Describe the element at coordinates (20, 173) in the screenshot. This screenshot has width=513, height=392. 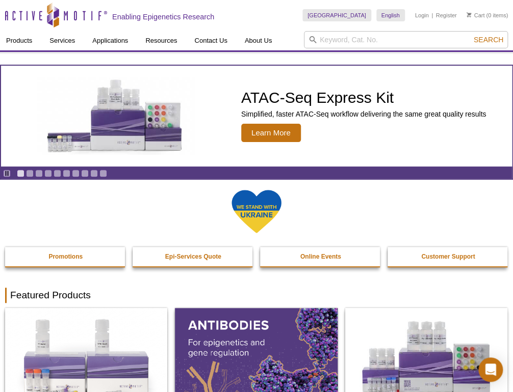
I see `a: Go to slide 1` at that location.